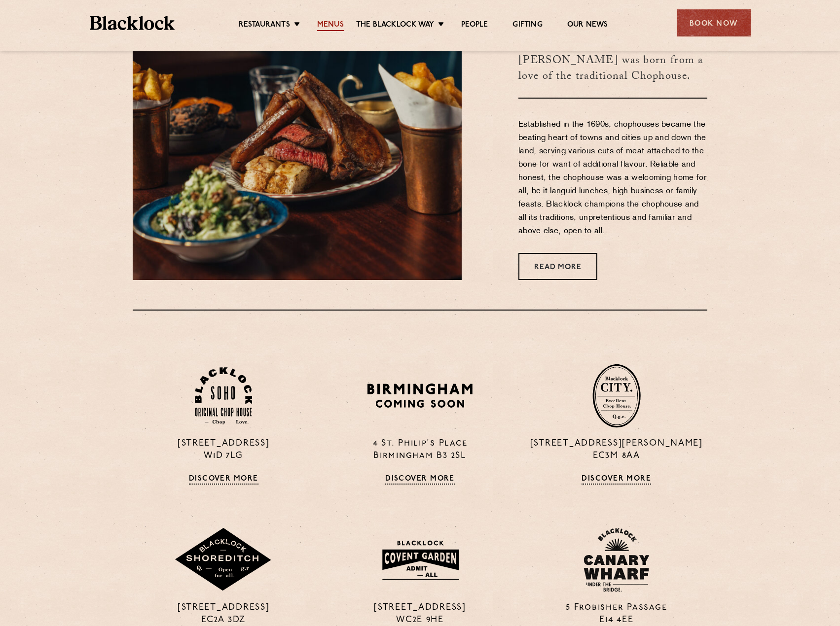 The height and width of the screenshot is (626, 840). Describe the element at coordinates (617, 396) in the screenshot. I see `img: City-stamp-default.svg` at that location.